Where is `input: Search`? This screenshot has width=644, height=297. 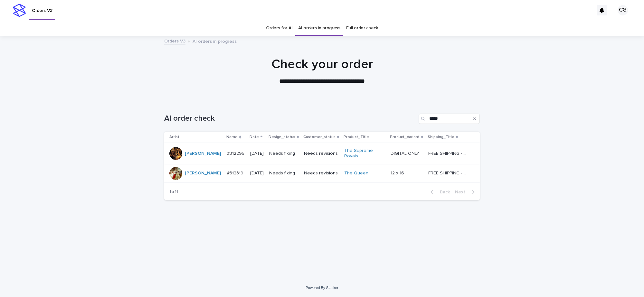
input: Search is located at coordinates (449, 119).